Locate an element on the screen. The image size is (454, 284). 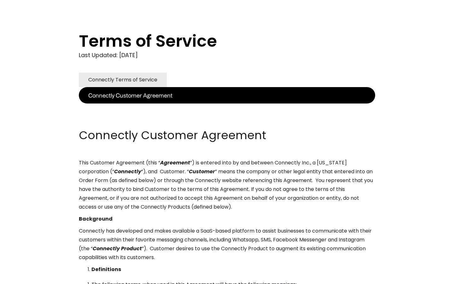
aside: Language selected: English is located at coordinates (22, 277).